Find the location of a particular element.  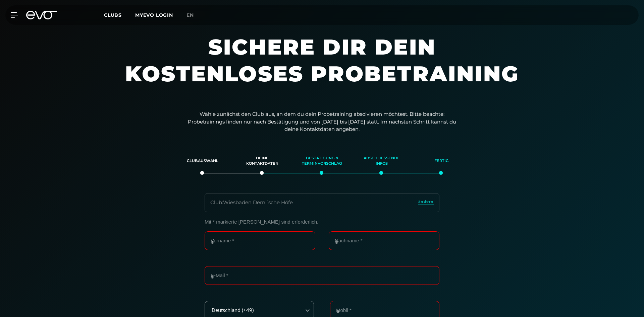

a: ändern is located at coordinates (426, 203).